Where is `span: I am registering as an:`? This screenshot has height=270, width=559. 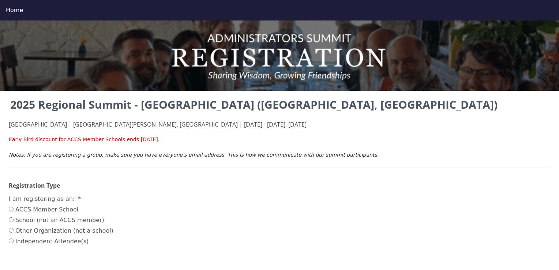
span: I am registering as an: is located at coordinates (42, 199).